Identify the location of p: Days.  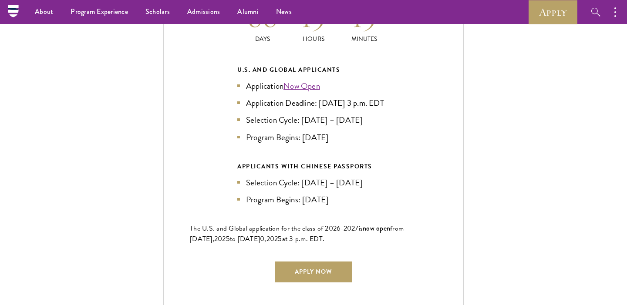
(263, 39).